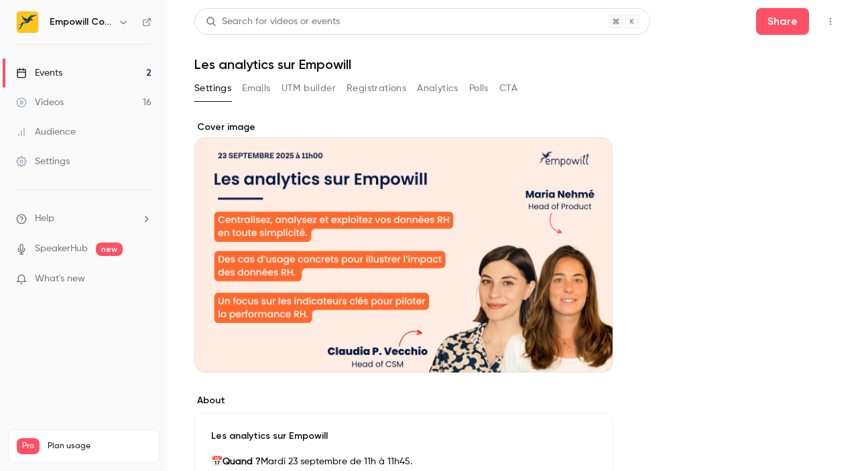 The image size is (868, 471). Describe the element at coordinates (403, 462) in the screenshot. I see `p: 📅 Mardi 23 septembre de 11h à 11h45.` at that location.